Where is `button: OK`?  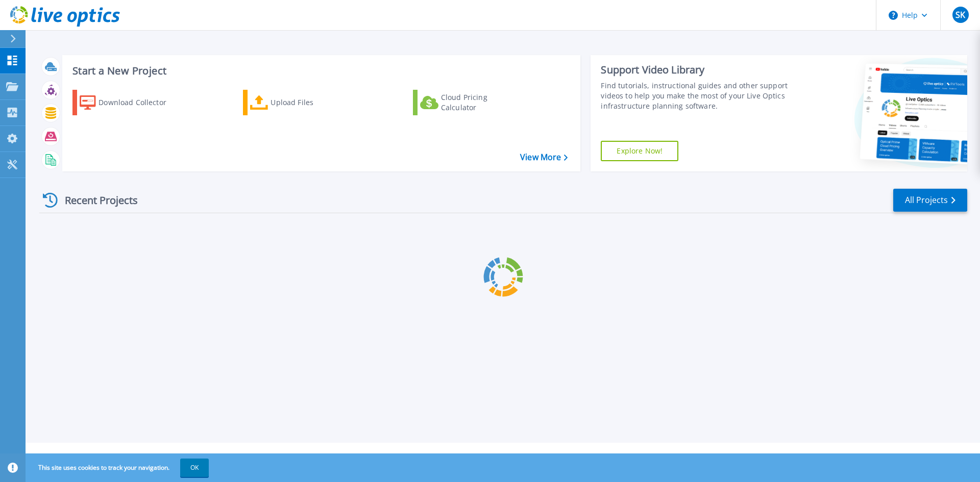
button: OK is located at coordinates (194, 468).